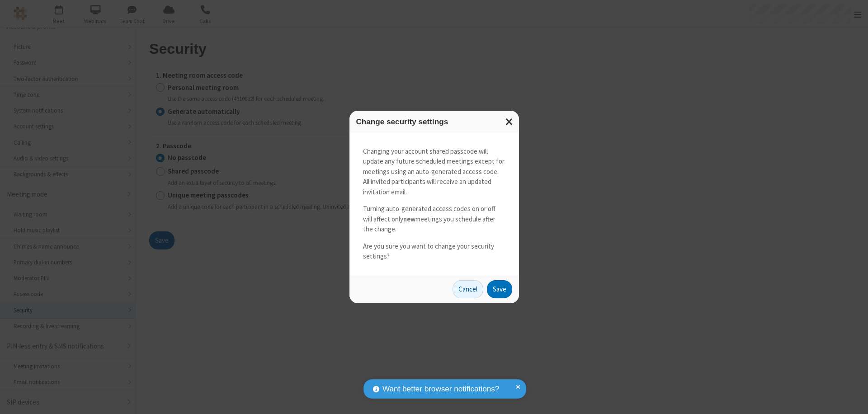  I want to click on button: Save, so click(500, 290).